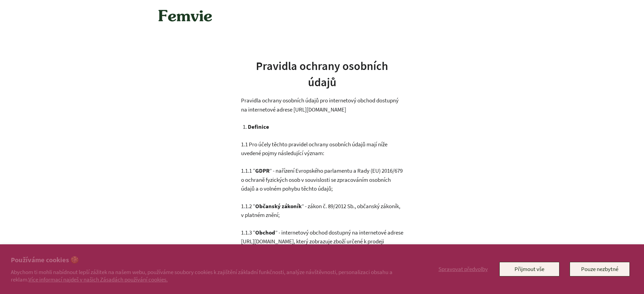 Image resolution: width=644 pixels, height=294 pixels. What do you see at coordinates (530, 269) in the screenshot?
I see `button: Přijmout vše` at bounding box center [530, 269].